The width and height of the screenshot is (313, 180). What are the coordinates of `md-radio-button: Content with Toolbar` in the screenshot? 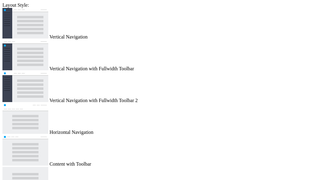 It's located at (157, 151).